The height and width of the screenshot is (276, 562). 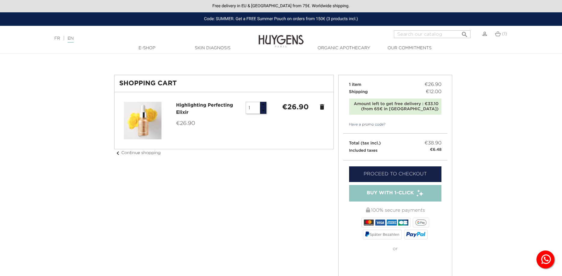 What do you see at coordinates (384, 235) in the screenshot?
I see `span: Später Bezahlen` at bounding box center [384, 235].